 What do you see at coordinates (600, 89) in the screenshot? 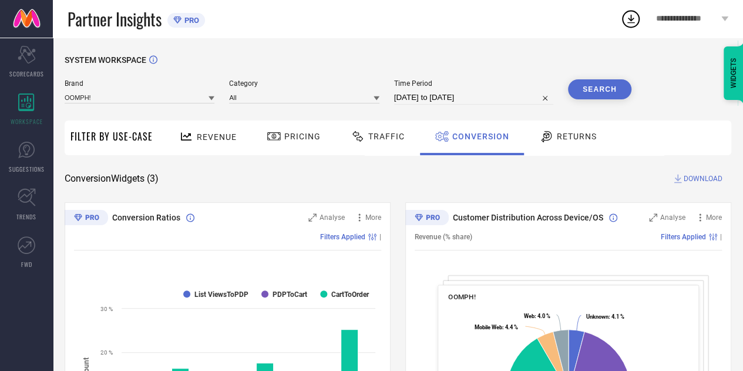
I see `button: Search` at bounding box center [600, 89].